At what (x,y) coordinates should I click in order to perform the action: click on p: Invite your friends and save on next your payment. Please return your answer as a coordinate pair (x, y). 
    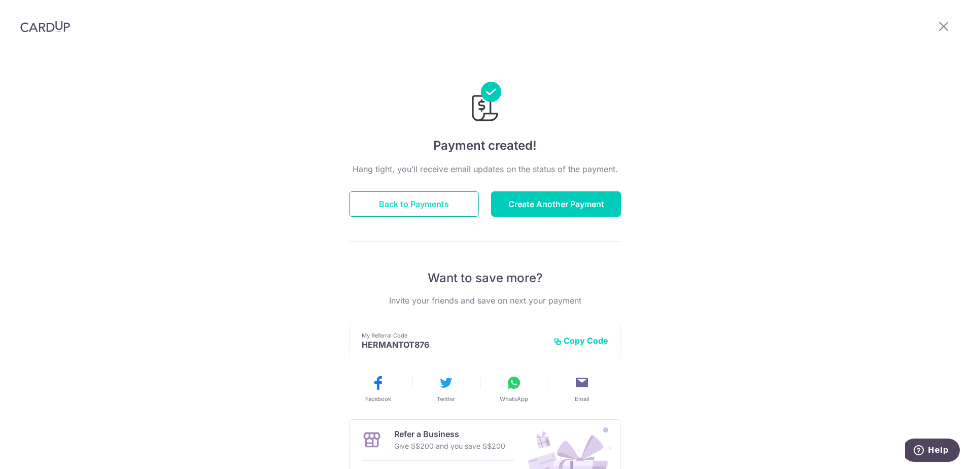
    Looking at the image, I should click on (485, 300).